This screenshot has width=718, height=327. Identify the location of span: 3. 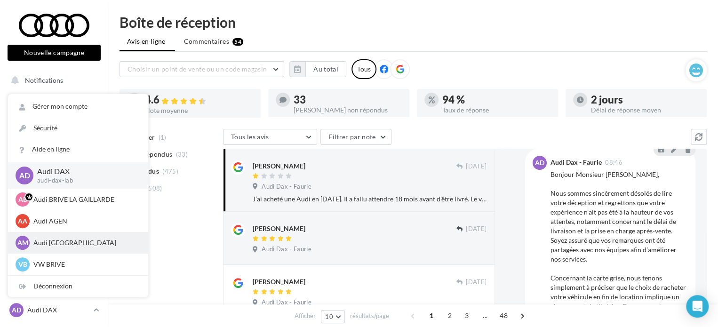
(467, 316).